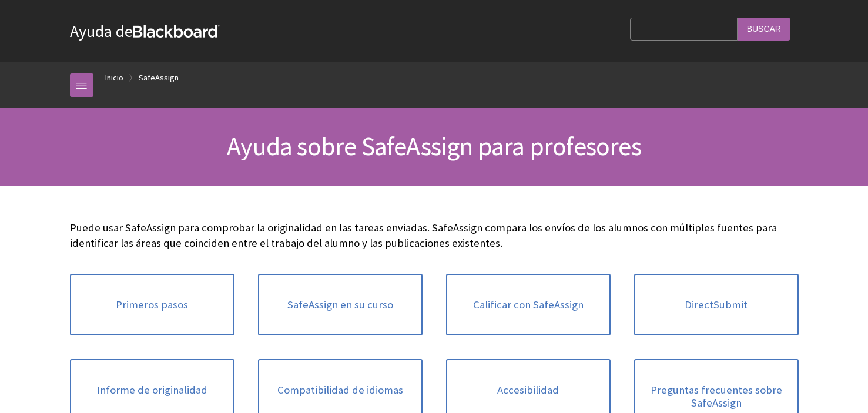 Image resolution: width=868 pixels, height=413 pixels. Describe the element at coordinates (176, 31) in the screenshot. I see `strong: Blackboard` at that location.